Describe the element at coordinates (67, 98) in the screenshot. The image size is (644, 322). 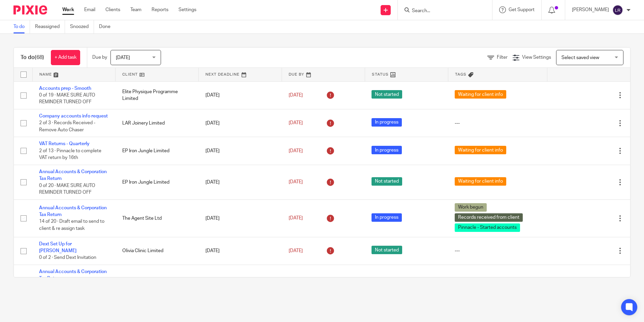
I see `span: 0 of 19 · MAKE SURE AUTO REMINDER TURNED OFF` at that location.